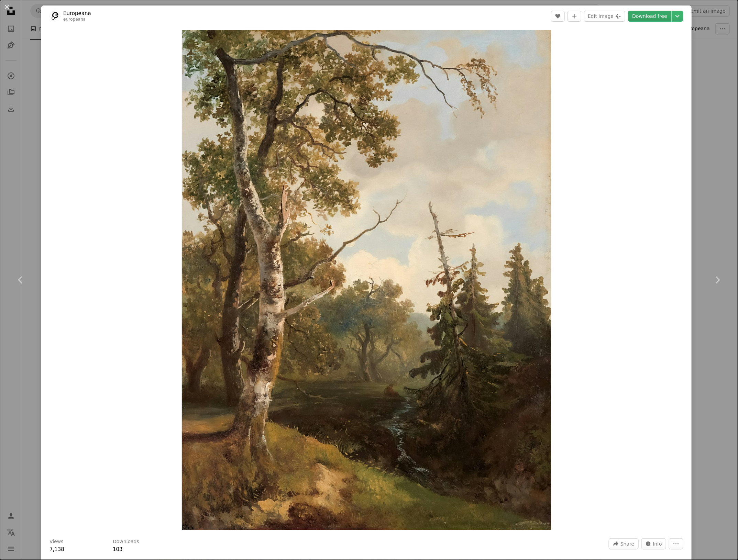 The height and width of the screenshot is (560, 738). I want to click on a: Download free, so click(649, 16).